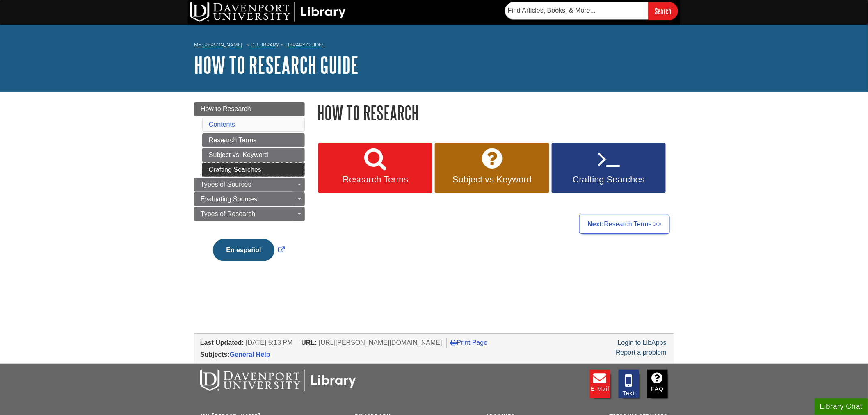 The image size is (868, 415). I want to click on a: FAQ, so click(657, 384).